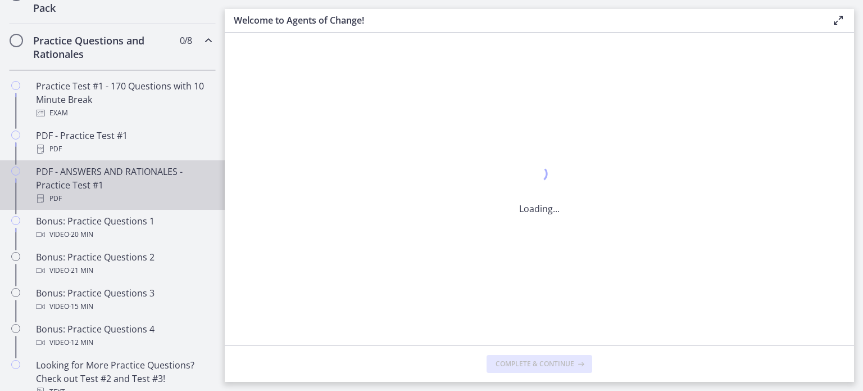  What do you see at coordinates (124, 335) in the screenshot?
I see `div: Bonus: Practice Questions 4` at bounding box center [124, 335].